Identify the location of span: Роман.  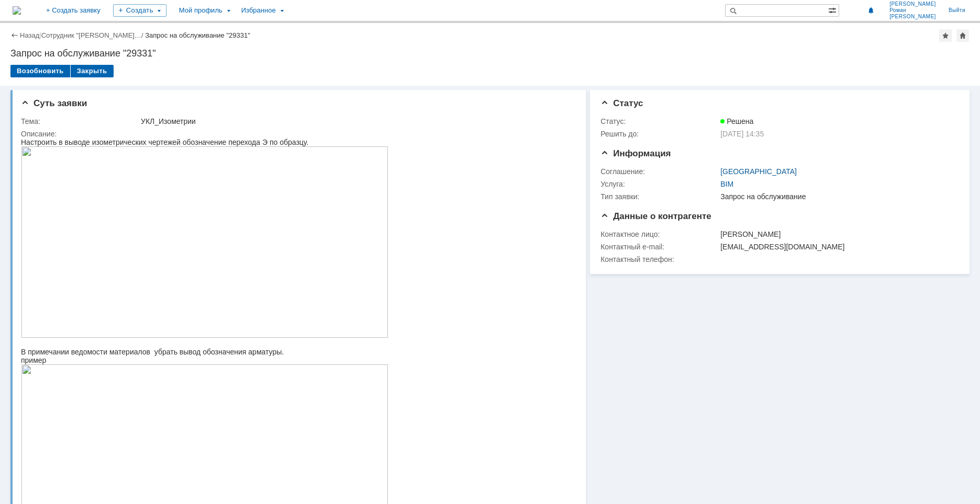
(912, 11).